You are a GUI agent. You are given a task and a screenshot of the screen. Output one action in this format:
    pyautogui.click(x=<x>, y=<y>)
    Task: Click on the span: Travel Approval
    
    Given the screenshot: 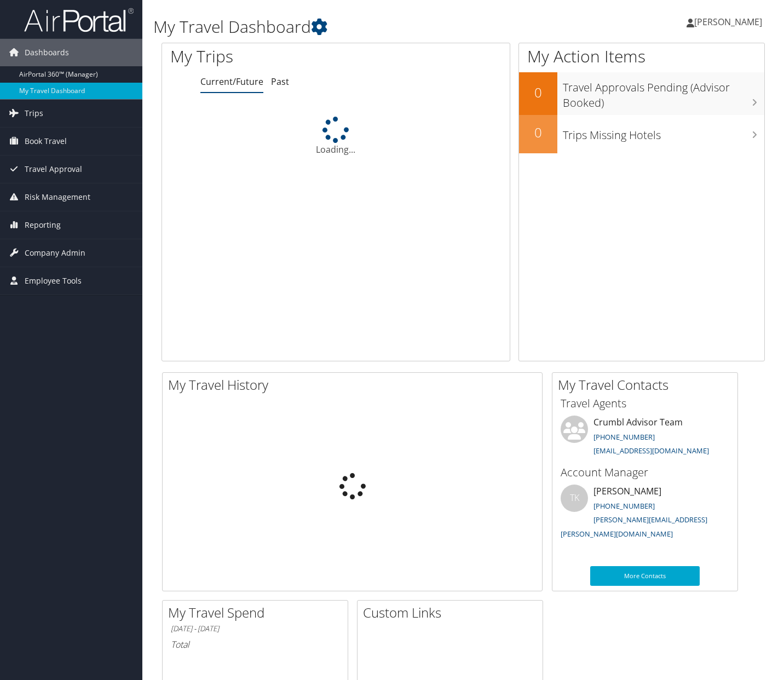 What is the action you would take?
    pyautogui.click(x=53, y=169)
    